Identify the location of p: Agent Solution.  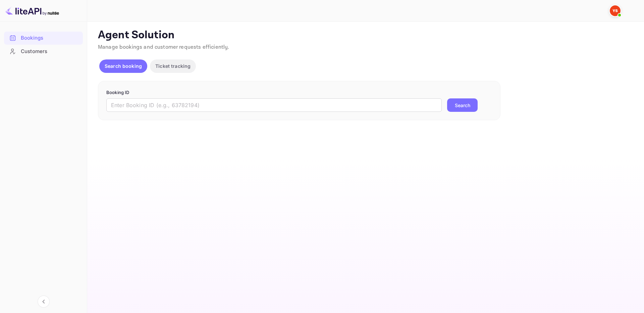
(365, 35).